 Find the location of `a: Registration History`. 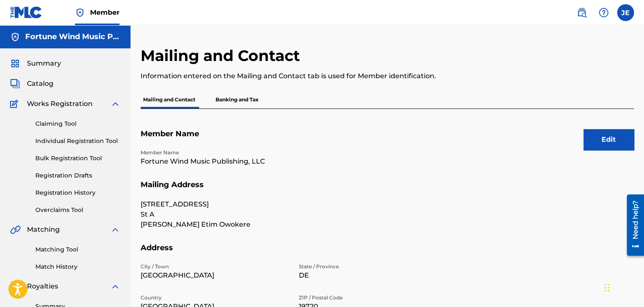

a: Registration History is located at coordinates (78, 193).